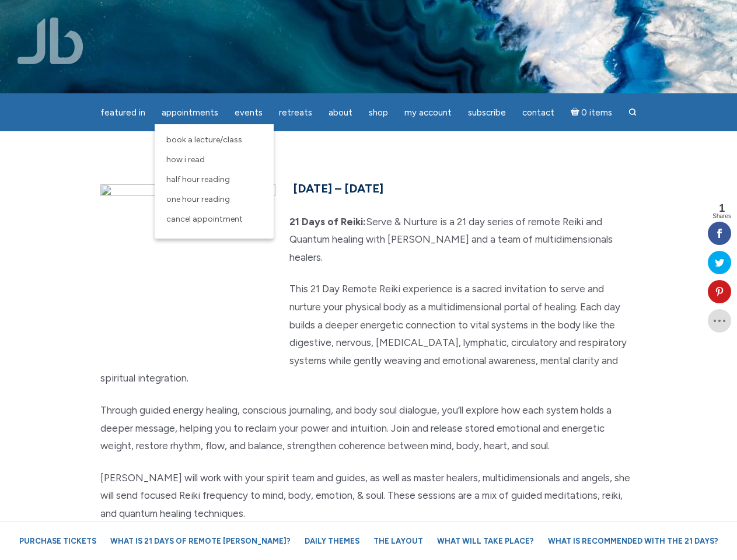  Describe the element at coordinates (248, 112) in the screenshot. I see `span: Events` at that location.